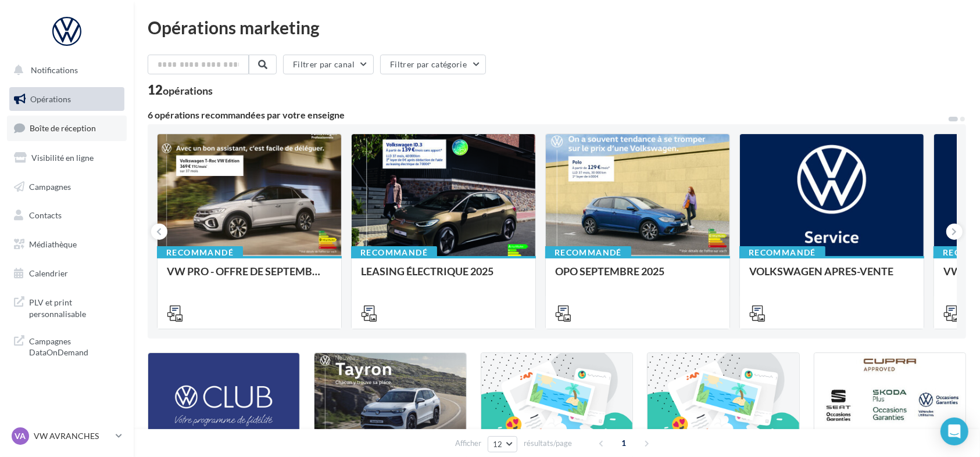  Describe the element at coordinates (188, 91) in the screenshot. I see `div: opérations` at that location.